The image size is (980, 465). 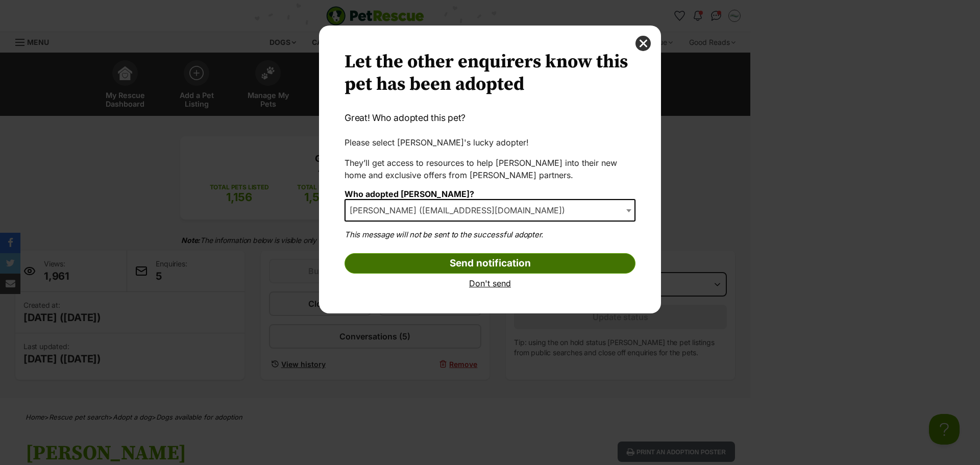 I want to click on h2: Let the other enquirers know this pet has been adopted, so click(x=490, y=73).